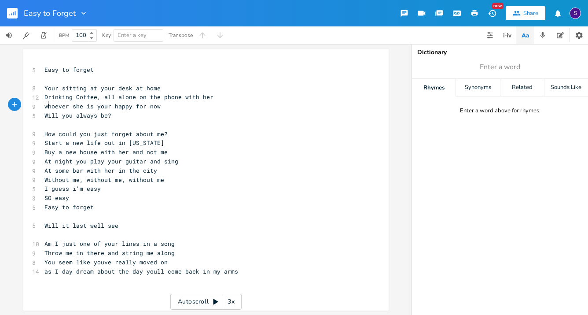  I want to click on span: I guess i'm easy, so click(73, 188).